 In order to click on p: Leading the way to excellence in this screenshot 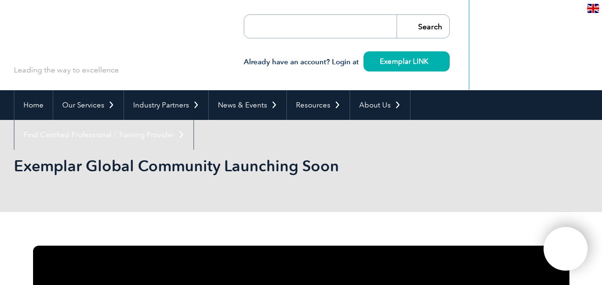, I will do `click(66, 70)`.